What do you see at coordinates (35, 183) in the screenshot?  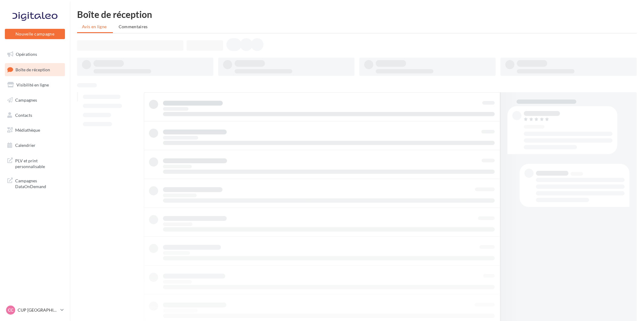 I see `a: Campagnes DataOnDemand` at bounding box center [35, 183].